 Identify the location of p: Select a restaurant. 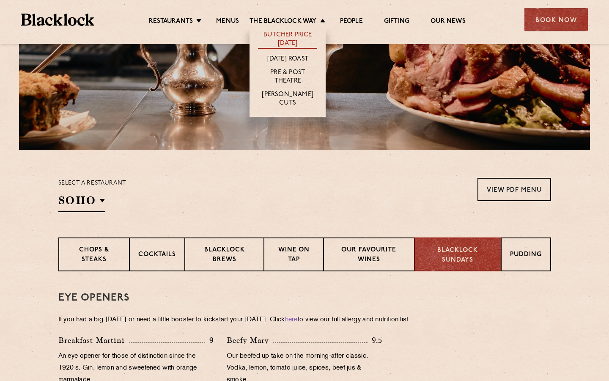
(92, 183).